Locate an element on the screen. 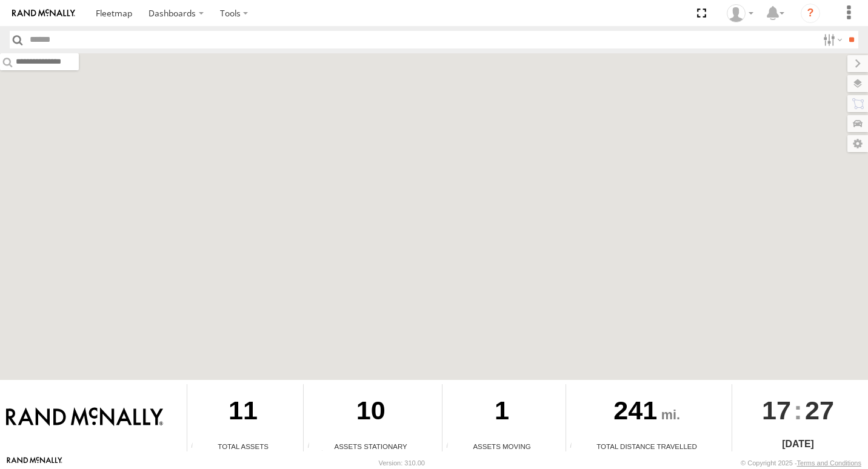  a: Visit our Website is located at coordinates (35, 464).